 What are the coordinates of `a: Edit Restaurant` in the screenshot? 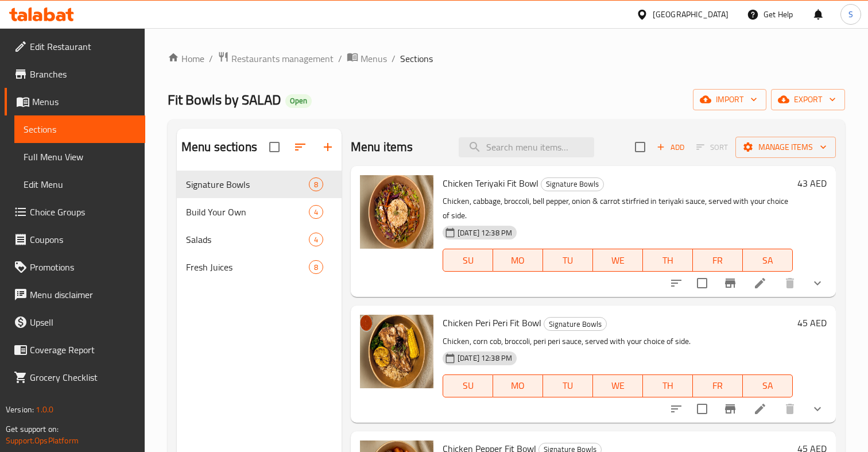 It's located at (75, 47).